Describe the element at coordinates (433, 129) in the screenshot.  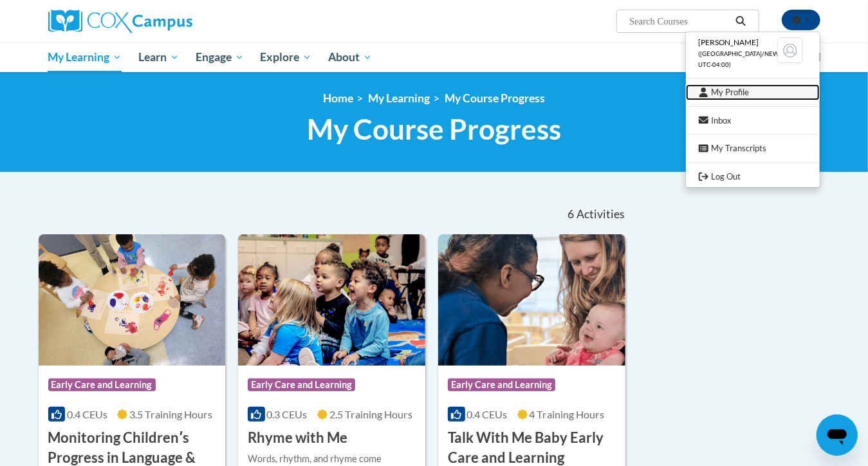
I see `span: My Course Progress` at that location.